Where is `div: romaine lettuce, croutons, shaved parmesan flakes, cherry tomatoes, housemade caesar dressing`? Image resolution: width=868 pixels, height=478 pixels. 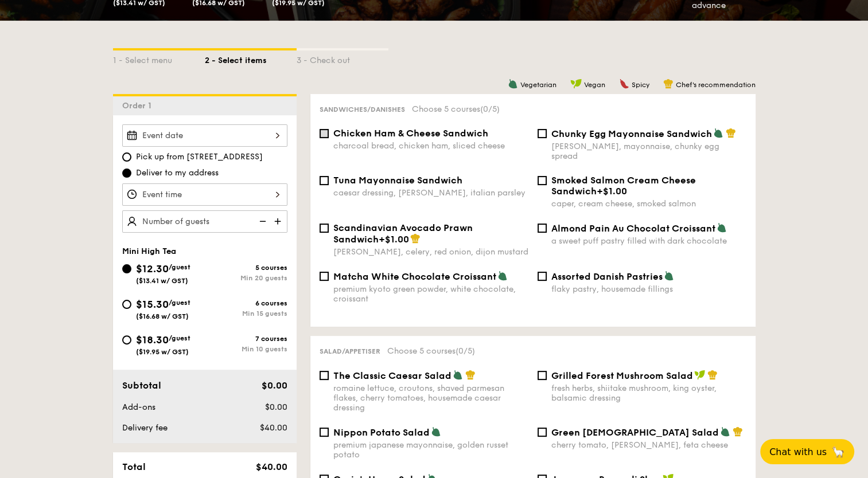 div: romaine lettuce, croutons, shaved parmesan flakes, cherry tomatoes, housemade caesar dressing is located at coordinates (431, 398).